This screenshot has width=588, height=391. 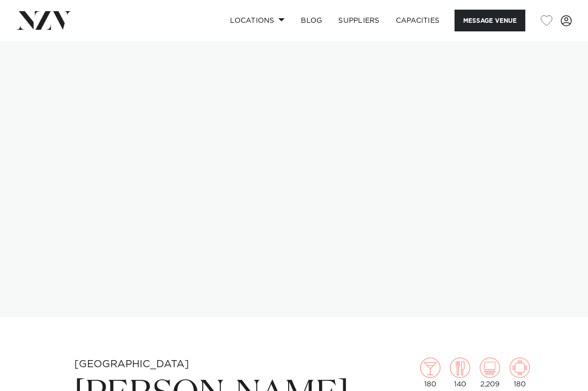 What do you see at coordinates (460, 373) in the screenshot?
I see `div: 140` at bounding box center [460, 373].